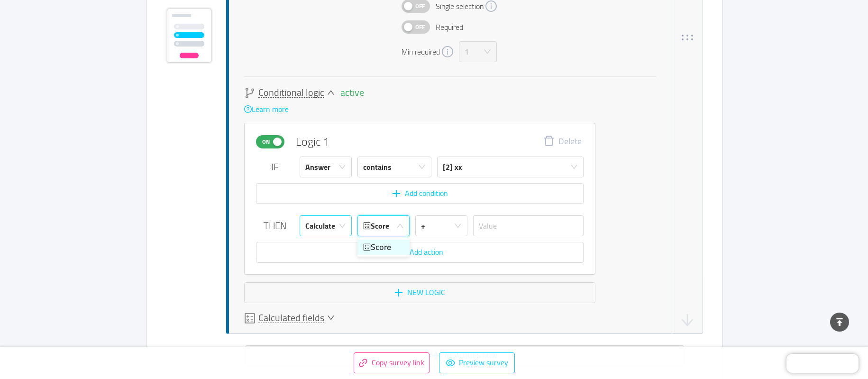 This screenshot has height=379, width=868. I want to click on button: icon: plusNew question, so click(465, 356).